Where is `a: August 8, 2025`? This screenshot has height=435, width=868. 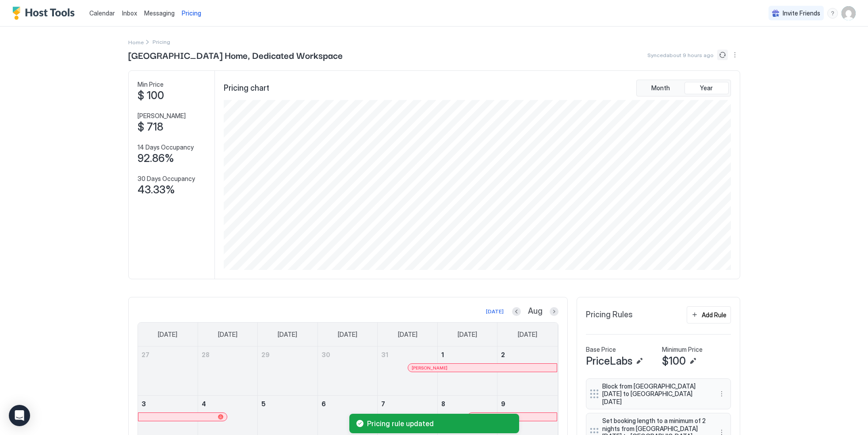 a: August 8, 2025 is located at coordinates (467, 404).